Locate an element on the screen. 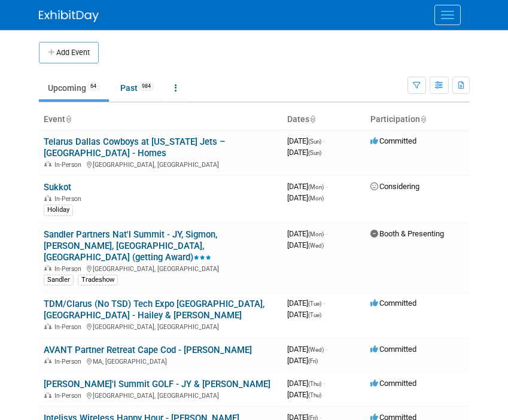 The width and height of the screenshot is (508, 420). span: (Fri) is located at coordinates (313, 361).